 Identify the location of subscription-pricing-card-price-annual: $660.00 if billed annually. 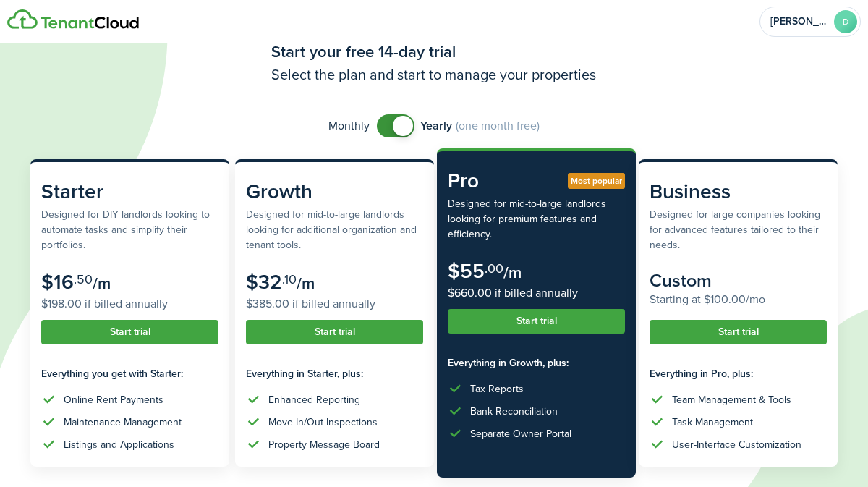
(536, 293).